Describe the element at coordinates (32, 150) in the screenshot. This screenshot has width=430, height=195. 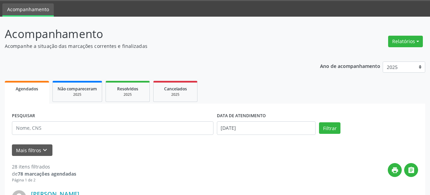
I see `button: Mais filtroskeyboard_arrow_down` at that location.